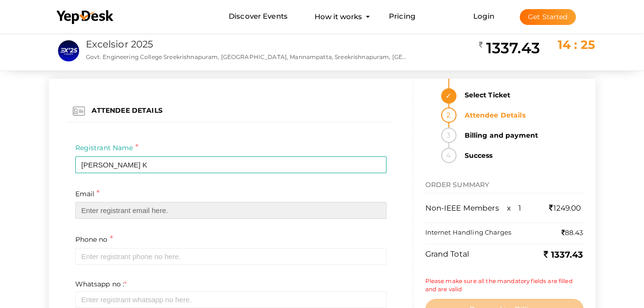  I want to click on a: Excelsior 2025, so click(120, 44).